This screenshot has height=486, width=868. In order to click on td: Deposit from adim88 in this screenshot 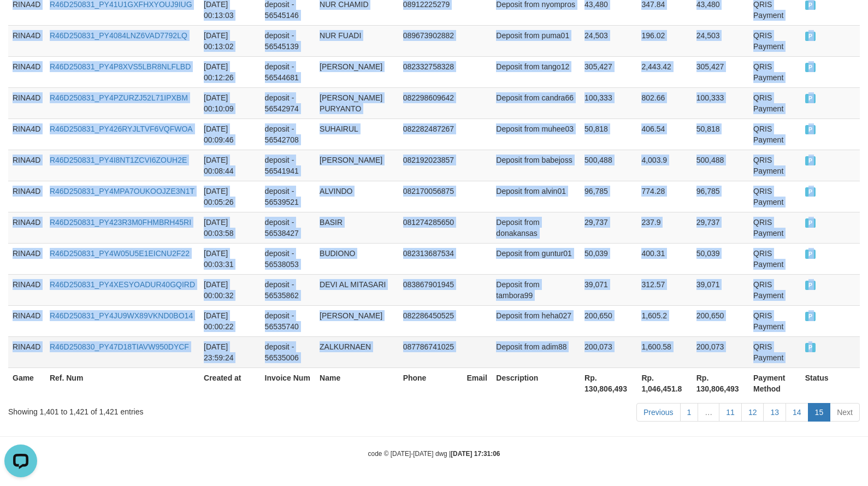, I will do `click(536, 351)`.